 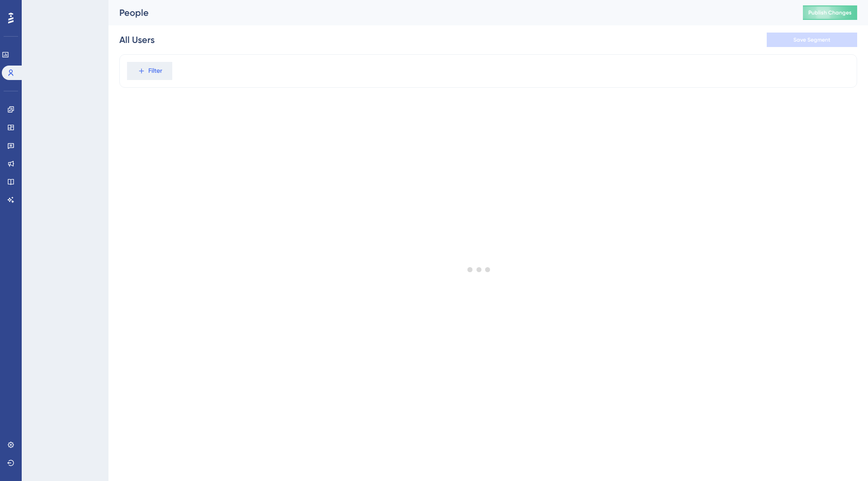 What do you see at coordinates (830, 13) in the screenshot?
I see `span: Publish Changes` at bounding box center [830, 13].